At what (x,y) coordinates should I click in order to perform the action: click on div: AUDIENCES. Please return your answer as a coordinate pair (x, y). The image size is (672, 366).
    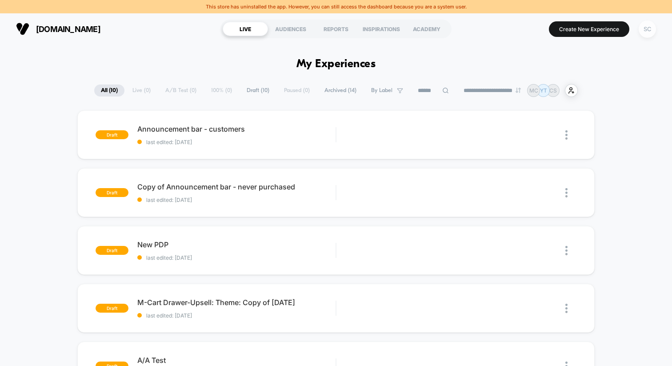
    Looking at the image, I should click on (291, 29).